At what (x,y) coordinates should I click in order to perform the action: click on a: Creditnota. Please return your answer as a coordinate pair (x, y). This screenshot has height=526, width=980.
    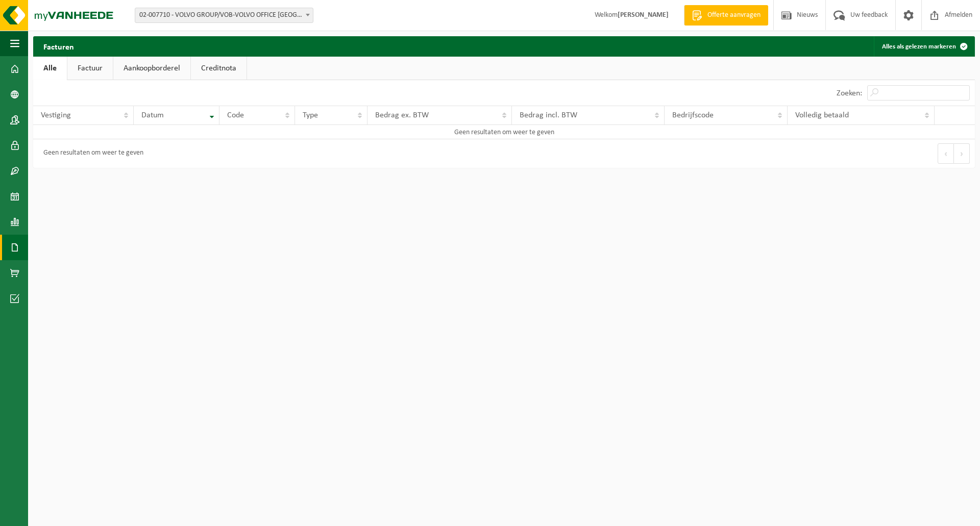
    Looking at the image, I should click on (219, 68).